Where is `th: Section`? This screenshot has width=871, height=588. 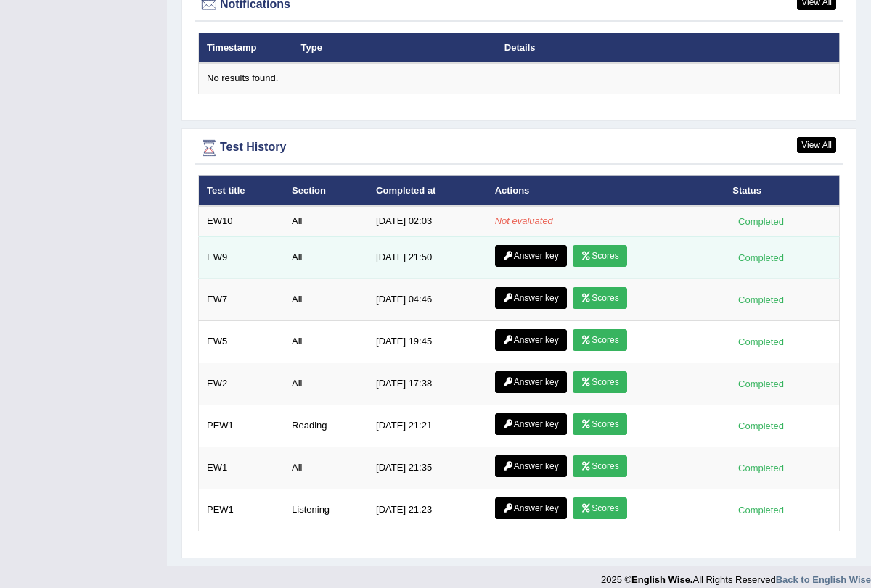 th: Section is located at coordinates (326, 191).